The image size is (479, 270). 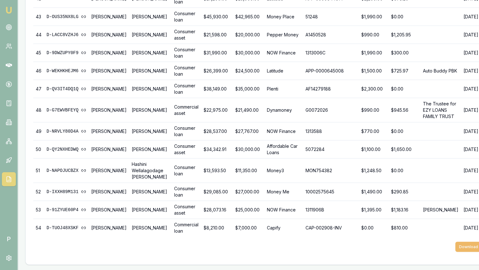 I want to click on td: $1,650.00, so click(x=404, y=149).